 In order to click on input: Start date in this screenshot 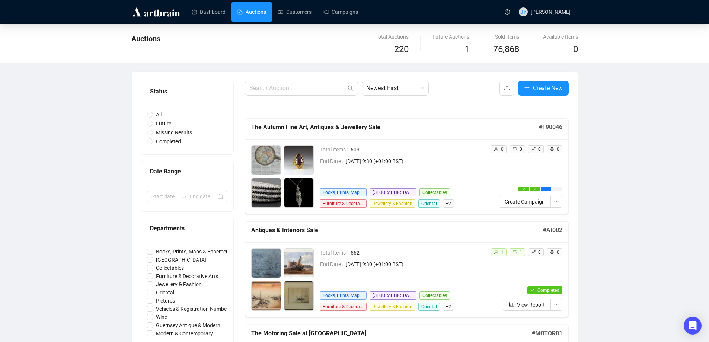, I will do `click(164, 196)`.